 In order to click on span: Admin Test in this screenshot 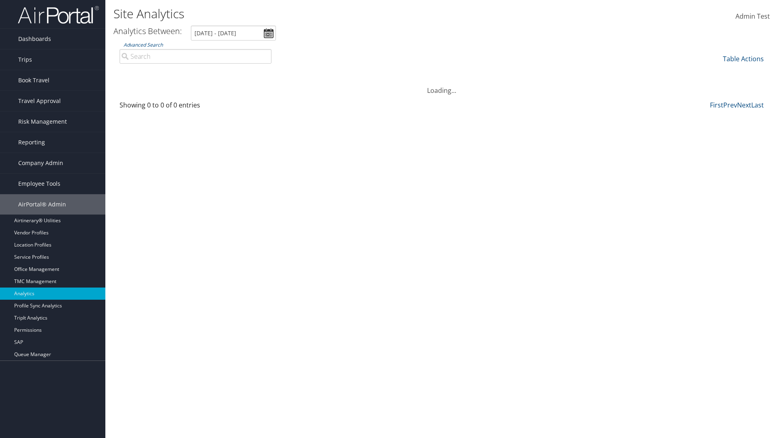, I will do `click(753, 16)`.